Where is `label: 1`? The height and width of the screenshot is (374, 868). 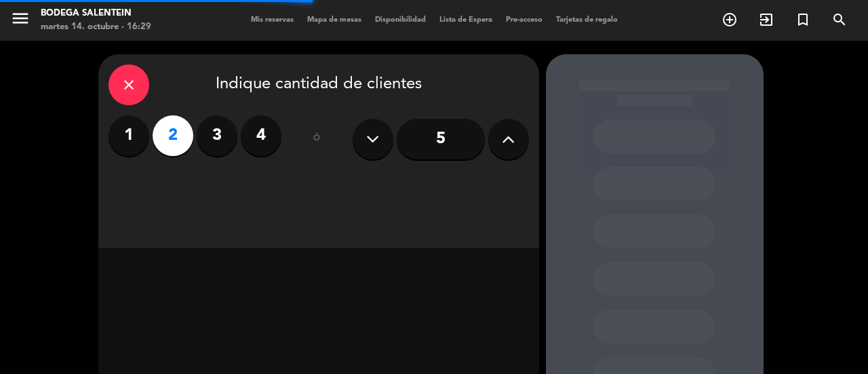
label: 1 is located at coordinates (129, 136).